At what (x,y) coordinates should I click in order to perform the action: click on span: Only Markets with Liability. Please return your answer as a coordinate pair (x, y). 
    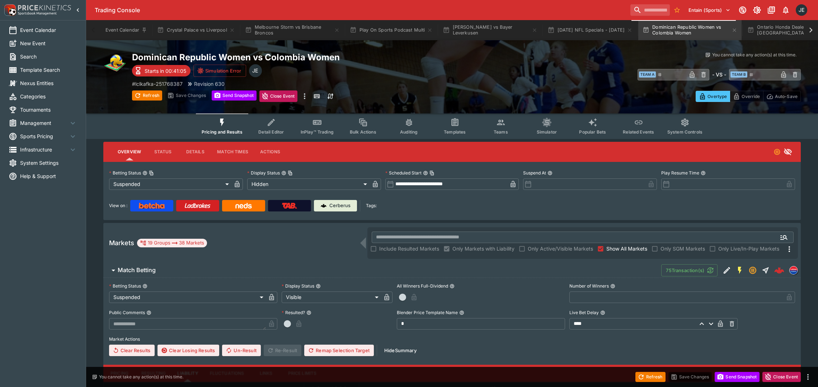
    Looking at the image, I should click on (483, 248).